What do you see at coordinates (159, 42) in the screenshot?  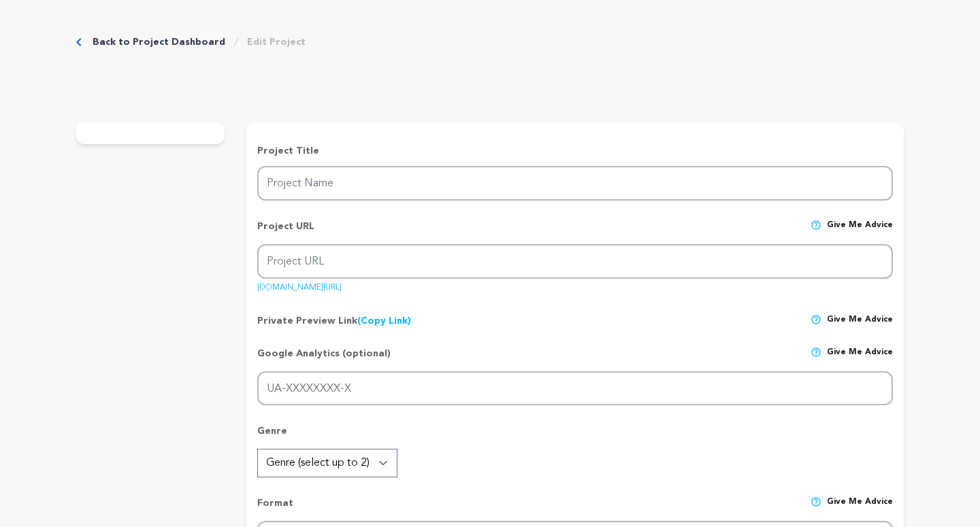 I see `a: Back to Project Dashboard` at bounding box center [159, 42].